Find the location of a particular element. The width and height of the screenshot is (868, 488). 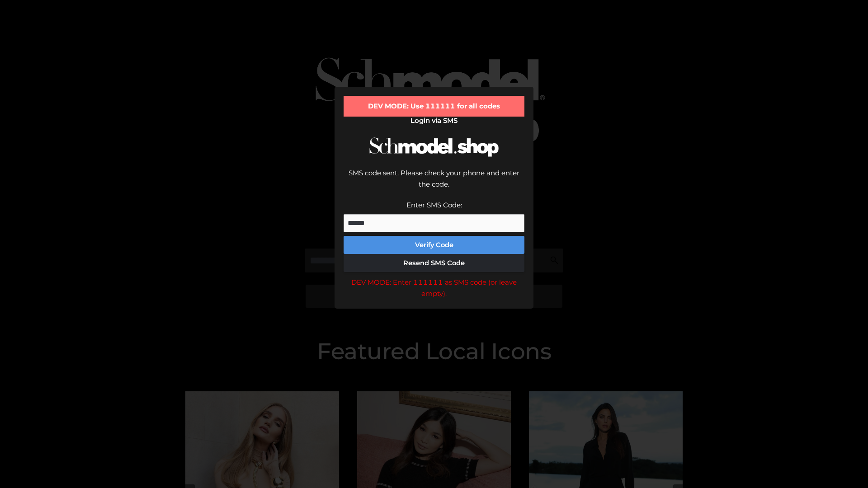

label: Enter SMS Code: is located at coordinates (434, 204).